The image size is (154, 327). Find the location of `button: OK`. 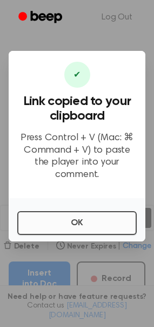

button: OK is located at coordinates (77, 223).